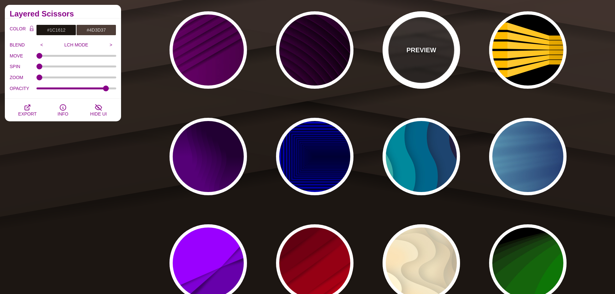  Describe the element at coordinates (421, 50) in the screenshot. I see `button: PREVIEWbrown layered paper-like design` at that location.